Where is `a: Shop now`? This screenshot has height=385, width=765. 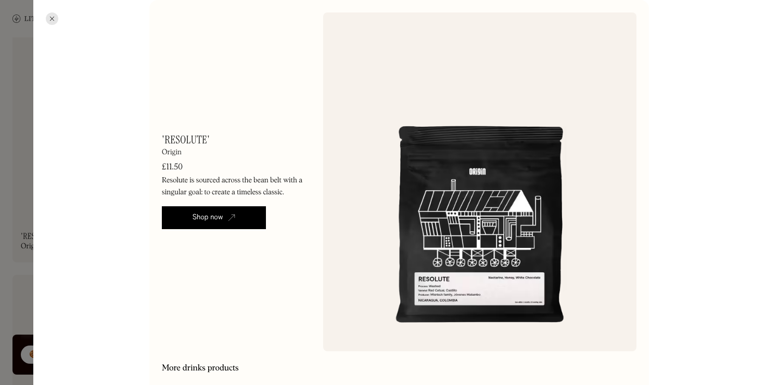 a: Shop now is located at coordinates (214, 218).